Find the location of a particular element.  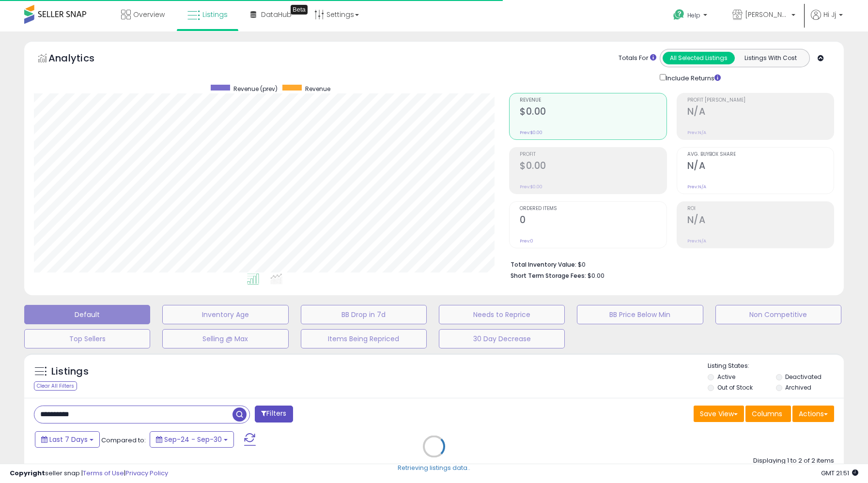

div: Tooltip anchor is located at coordinates (299, 10).